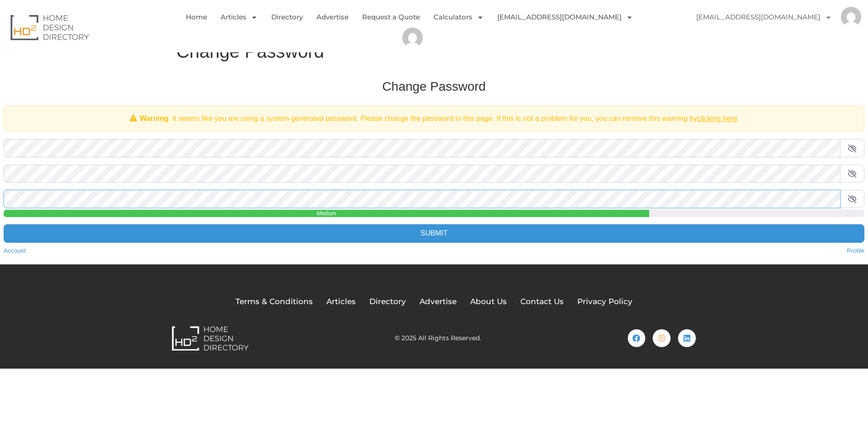 The width and height of the screenshot is (868, 430). Describe the element at coordinates (434, 233) in the screenshot. I see `input: Submit` at that location.